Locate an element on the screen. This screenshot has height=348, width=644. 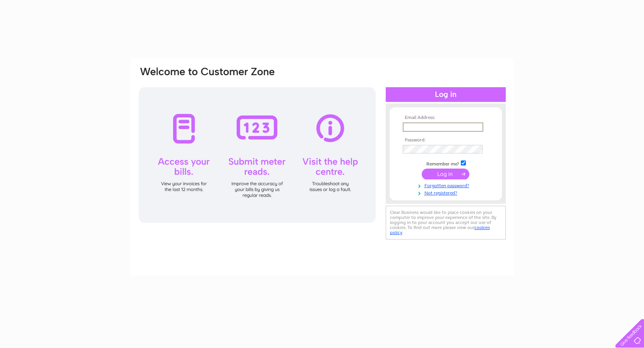
th: Password: is located at coordinates (446, 140).